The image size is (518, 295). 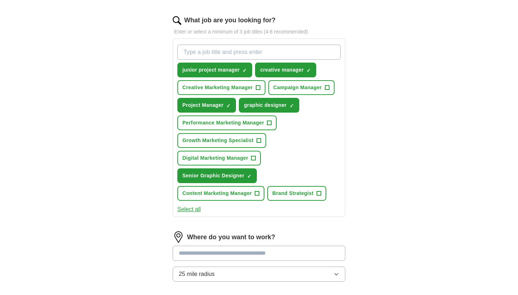 What do you see at coordinates (215, 158) in the screenshot?
I see `span: Digital Marketing Manager` at bounding box center [215, 158].